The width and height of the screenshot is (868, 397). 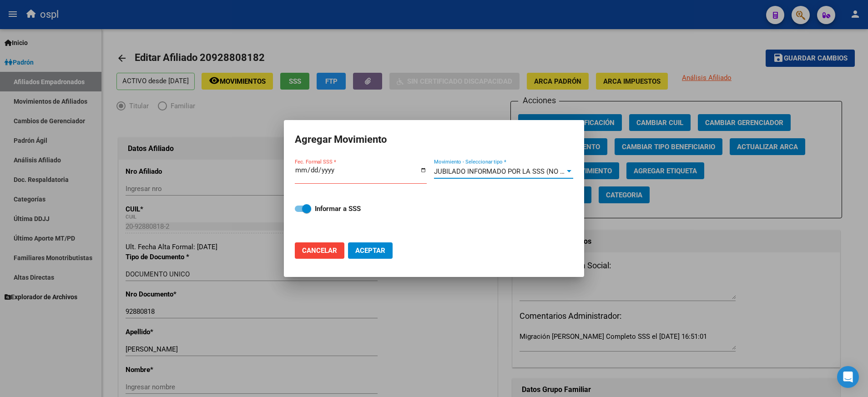 What do you see at coordinates (371, 251) in the screenshot?
I see `span: Aceptar` at bounding box center [371, 251].